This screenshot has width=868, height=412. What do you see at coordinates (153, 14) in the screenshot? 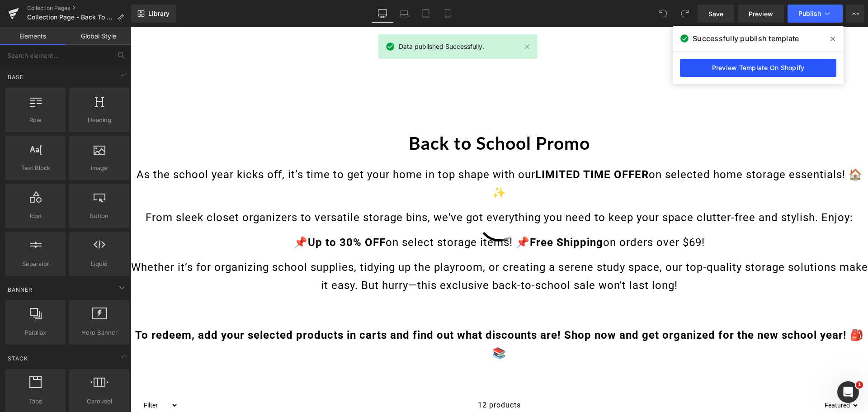
I see `a: New Library` at bounding box center [153, 14].